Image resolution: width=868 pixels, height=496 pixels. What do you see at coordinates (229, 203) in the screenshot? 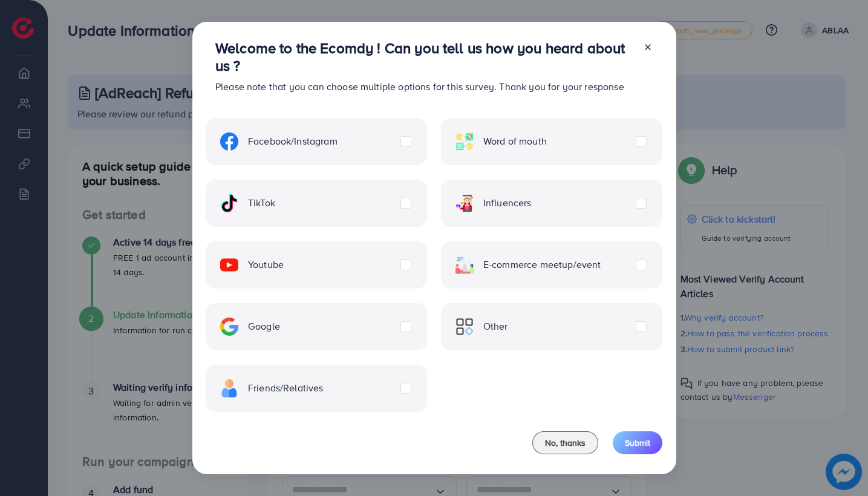
I see `img: ic-tiktok.4b20a09a.svg` at bounding box center [229, 203].